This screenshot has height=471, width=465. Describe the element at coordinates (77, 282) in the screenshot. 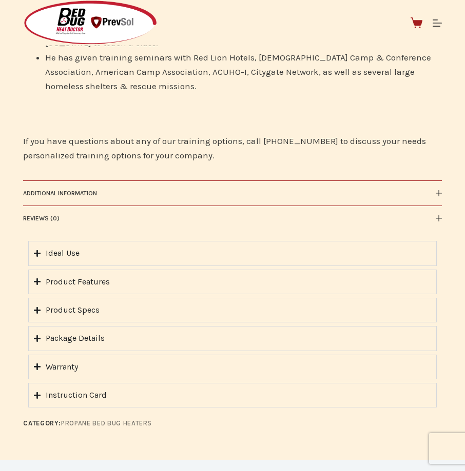

I see `div: Product Features` at that location.